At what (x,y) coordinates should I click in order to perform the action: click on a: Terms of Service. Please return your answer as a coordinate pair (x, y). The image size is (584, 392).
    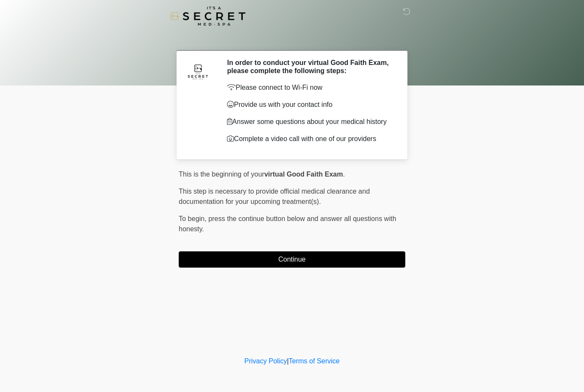
    Looking at the image, I should click on (314, 361).